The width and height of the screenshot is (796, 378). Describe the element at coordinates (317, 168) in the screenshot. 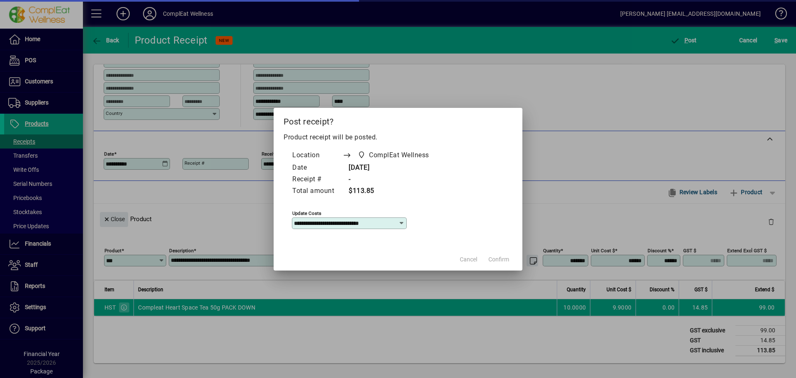

I see `td: Date` at that location.